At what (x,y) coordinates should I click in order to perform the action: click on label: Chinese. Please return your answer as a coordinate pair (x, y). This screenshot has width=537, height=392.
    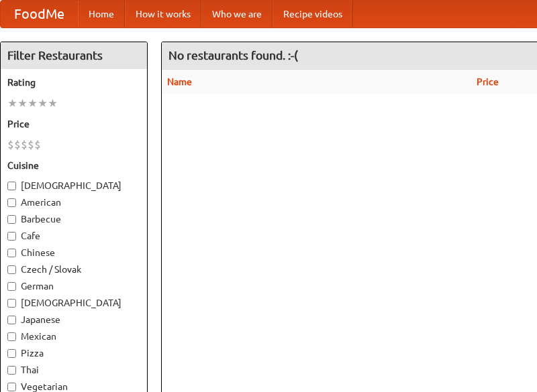
    Looking at the image, I should click on (74, 252).